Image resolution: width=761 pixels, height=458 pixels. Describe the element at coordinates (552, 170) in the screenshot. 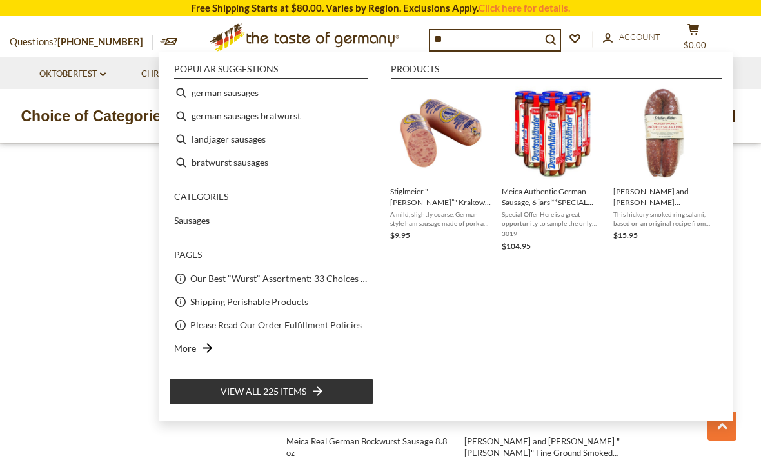

I see `a: Meica Deutschlaender Sausages, 6 bottlesMeica Authentic German Sausage, 6 jars **SPECIAL PRICING*...` at that location.